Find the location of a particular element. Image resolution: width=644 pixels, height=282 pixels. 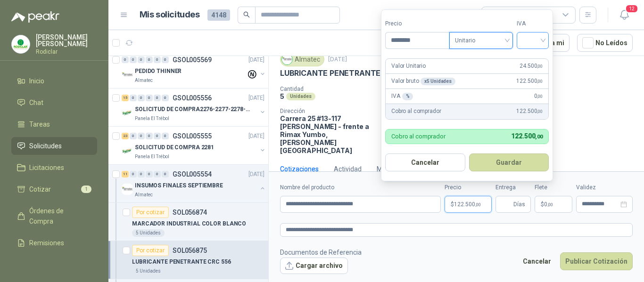

p: MARCADOR INDUSTRIAL COLOR BLANCO is located at coordinates (189, 223).